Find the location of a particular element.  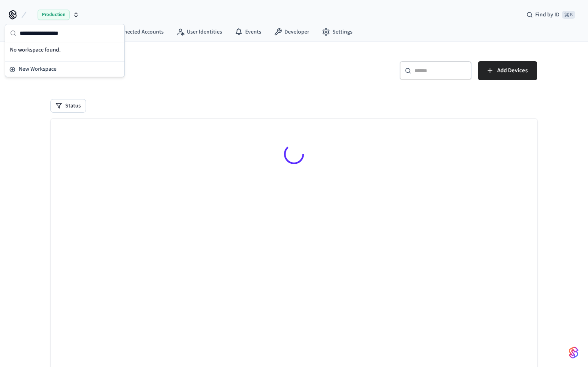

button: Status is located at coordinates (68, 106).